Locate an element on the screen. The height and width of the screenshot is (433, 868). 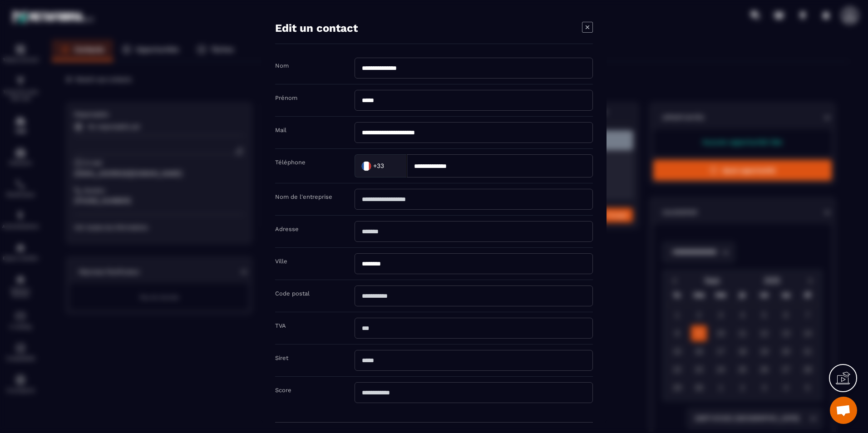
h4: Edit un contact is located at coordinates (316, 28).